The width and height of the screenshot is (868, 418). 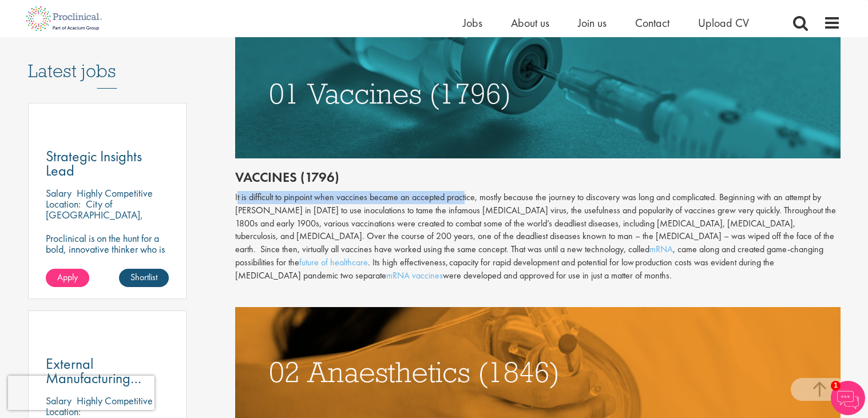 I want to click on p: Highly Competitive, so click(x=114, y=193).